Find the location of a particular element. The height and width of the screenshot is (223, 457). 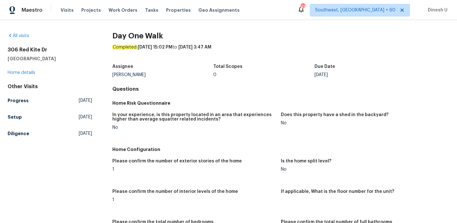

h5: In your experience, is this property located in an area that experiences higher than average squa... is located at coordinates (194, 117).